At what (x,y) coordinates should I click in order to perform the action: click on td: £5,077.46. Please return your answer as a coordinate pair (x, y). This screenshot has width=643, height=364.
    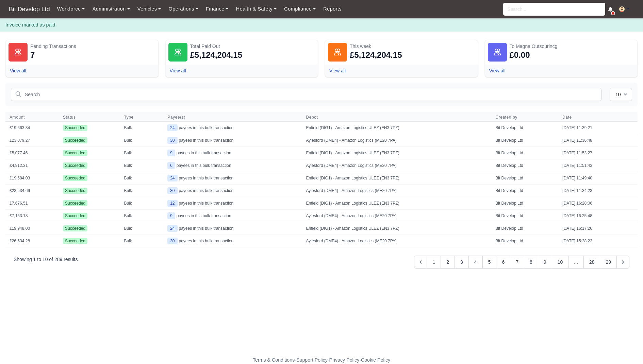
    Looking at the image, I should click on (32, 152).